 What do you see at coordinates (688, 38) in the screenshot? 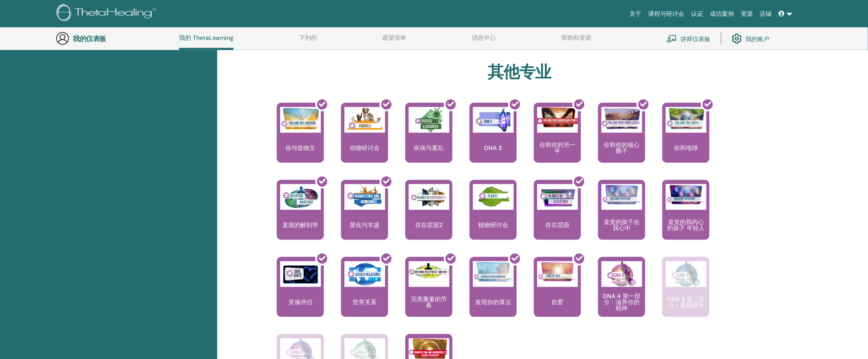
I see `a: 讲师仪表板` at bounding box center [688, 38].